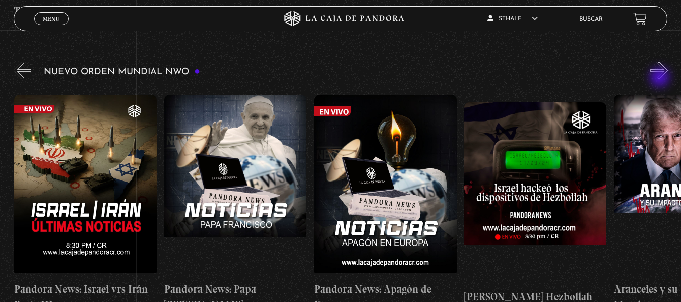  What do you see at coordinates (122, 72) in the screenshot?
I see `h3: Nuevo Orden Mundial NWO` at bounding box center [122, 72].